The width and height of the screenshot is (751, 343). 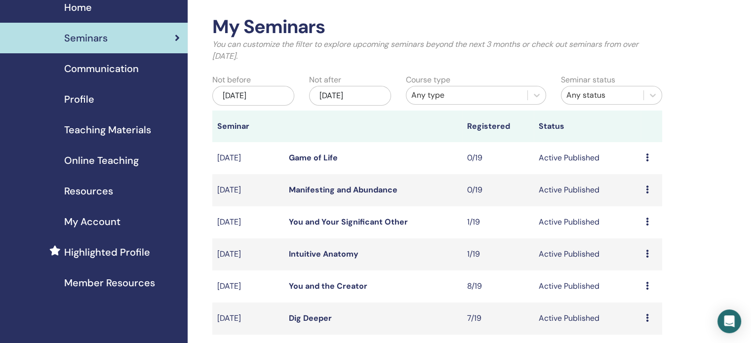 I want to click on span: Member Resources, so click(x=110, y=283).